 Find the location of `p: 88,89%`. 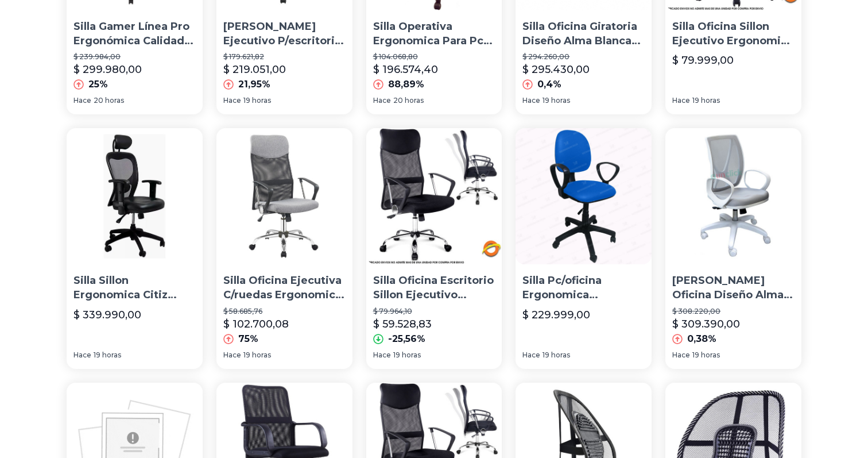

p: 88,89% is located at coordinates (406, 85).